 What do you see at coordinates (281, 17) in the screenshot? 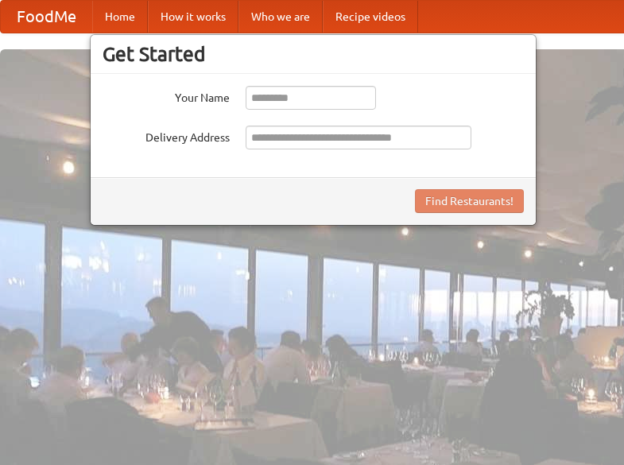
I see `a: Who we are` at bounding box center [281, 17].